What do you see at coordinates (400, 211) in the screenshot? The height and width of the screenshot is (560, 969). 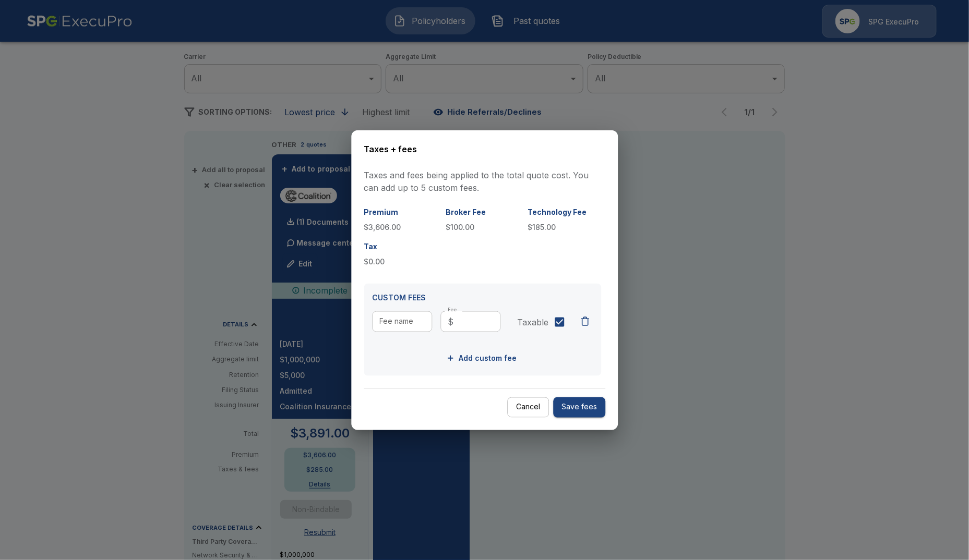 I see `p: Premium` at bounding box center [400, 211].